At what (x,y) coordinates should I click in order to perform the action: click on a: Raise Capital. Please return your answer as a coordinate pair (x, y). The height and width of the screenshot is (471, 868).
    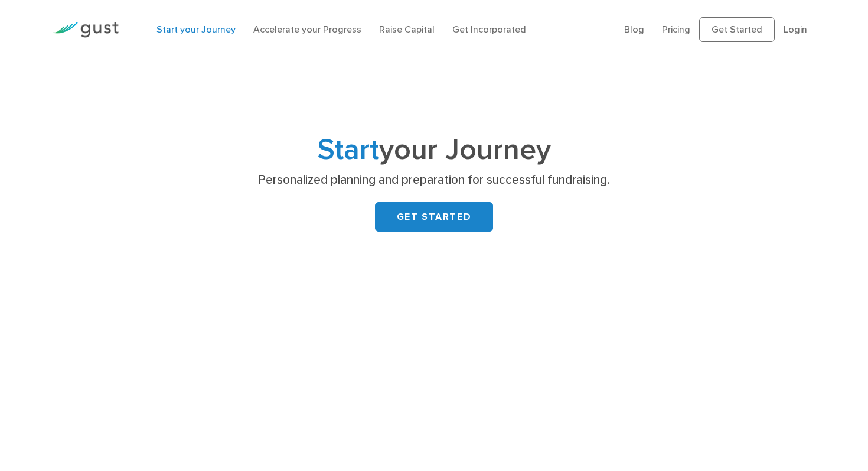
    Looking at the image, I should click on (407, 29).